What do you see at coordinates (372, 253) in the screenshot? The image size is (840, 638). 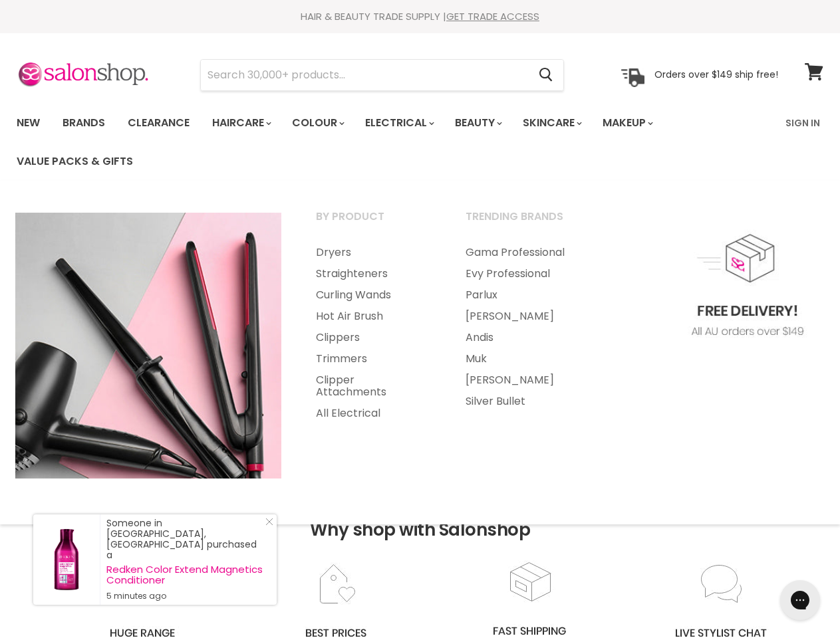 I see `a: Dryers` at bounding box center [372, 253].